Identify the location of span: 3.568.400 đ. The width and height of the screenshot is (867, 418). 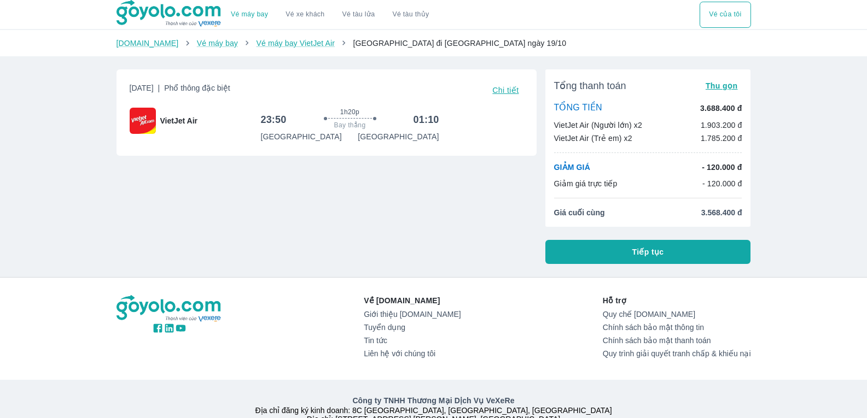
(722, 213).